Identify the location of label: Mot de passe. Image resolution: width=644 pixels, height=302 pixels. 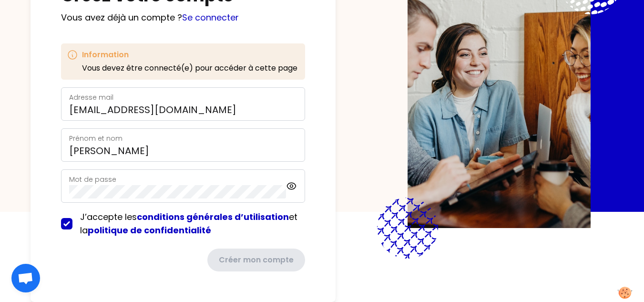
(92, 180).